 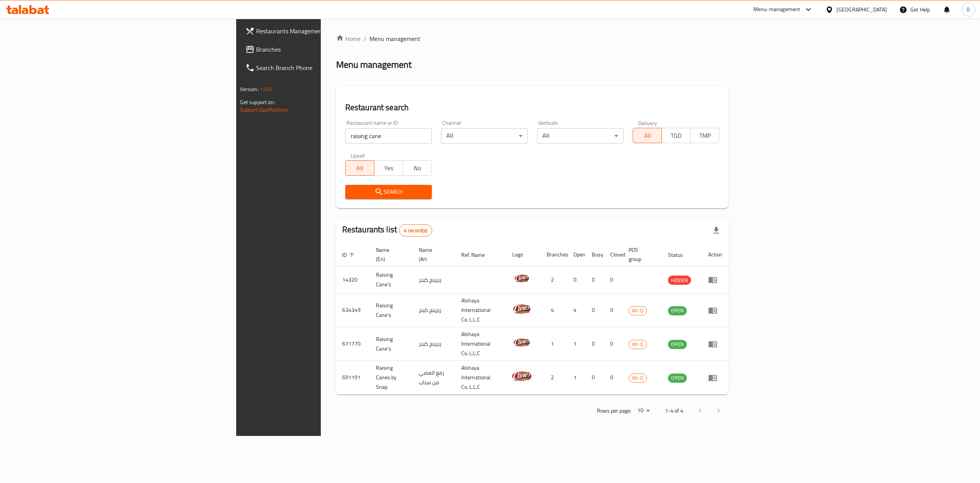 I want to click on span: Get support on:, so click(x=258, y=102).